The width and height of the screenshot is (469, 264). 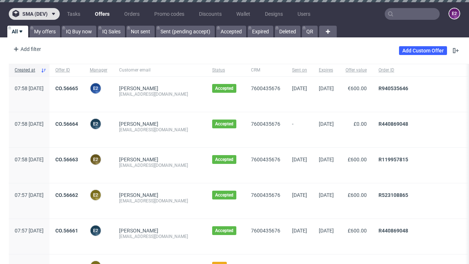 What do you see at coordinates (393, 195) in the screenshot?
I see `a: R523108865` at bounding box center [393, 195].